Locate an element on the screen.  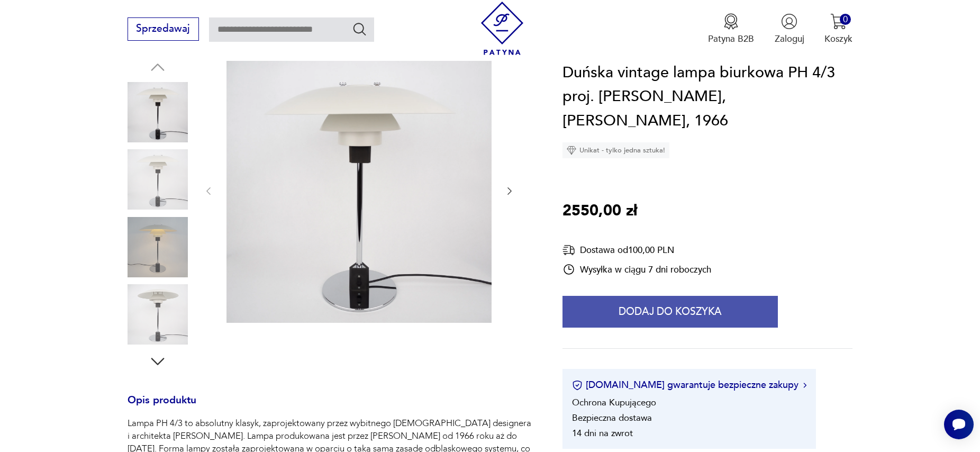
button: Patyna B2B is located at coordinates (731, 29).